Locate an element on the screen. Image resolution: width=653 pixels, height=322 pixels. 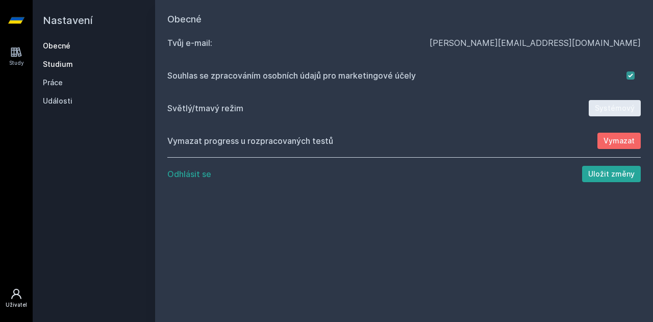
div: Study is located at coordinates (16, 63).